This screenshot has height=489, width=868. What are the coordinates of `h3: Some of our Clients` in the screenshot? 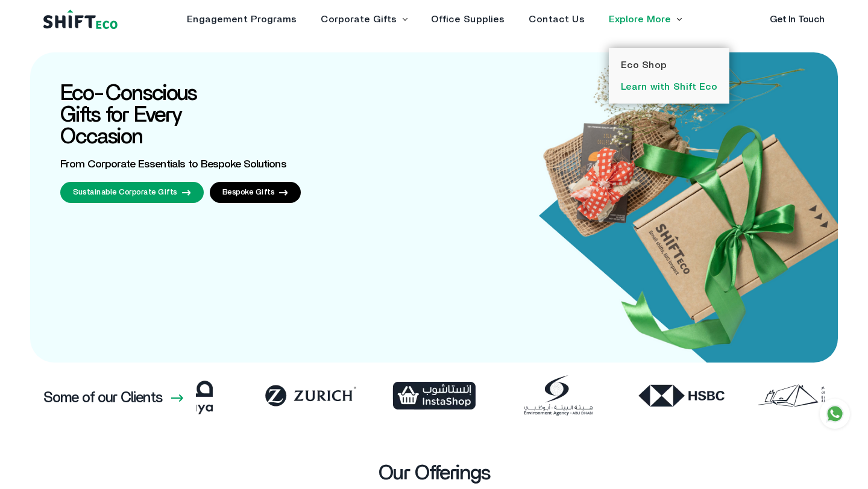 It's located at (103, 398).